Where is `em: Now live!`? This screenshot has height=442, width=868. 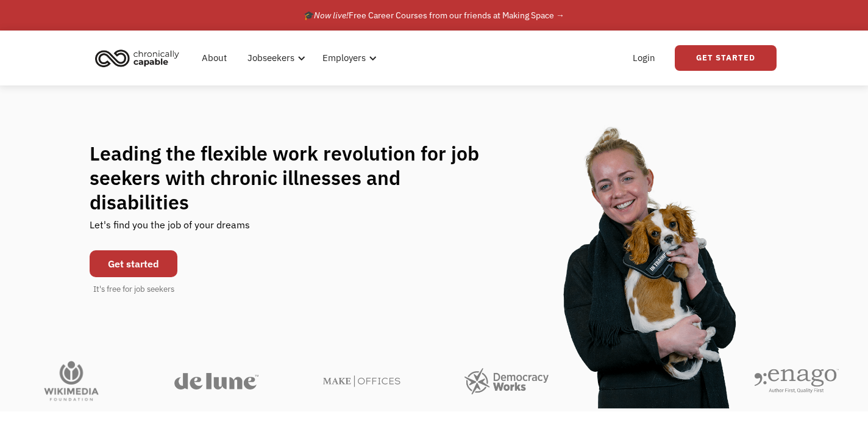 em: Now live! is located at coordinates (331, 15).